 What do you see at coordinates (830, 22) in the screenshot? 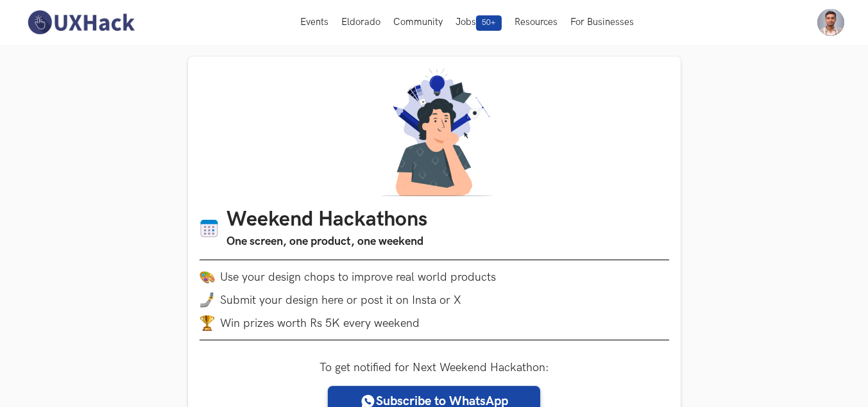
I see `img: Your profile pic` at bounding box center [830, 22].